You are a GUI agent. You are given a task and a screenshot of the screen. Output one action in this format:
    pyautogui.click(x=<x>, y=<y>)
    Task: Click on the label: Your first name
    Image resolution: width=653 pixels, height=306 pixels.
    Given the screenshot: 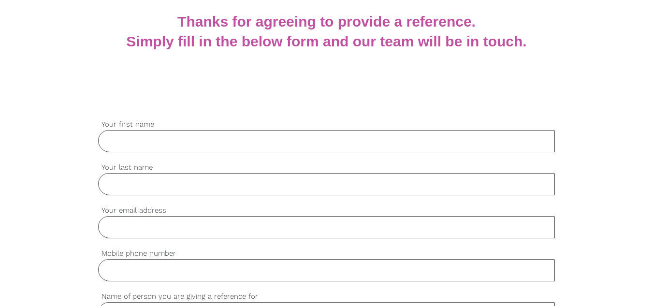 What is the action you would take?
    pyautogui.click(x=327, y=124)
    